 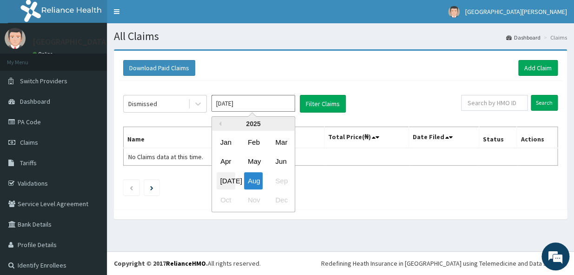 I want to click on strong: Copyright © 2017 ., so click(x=161, y=263).